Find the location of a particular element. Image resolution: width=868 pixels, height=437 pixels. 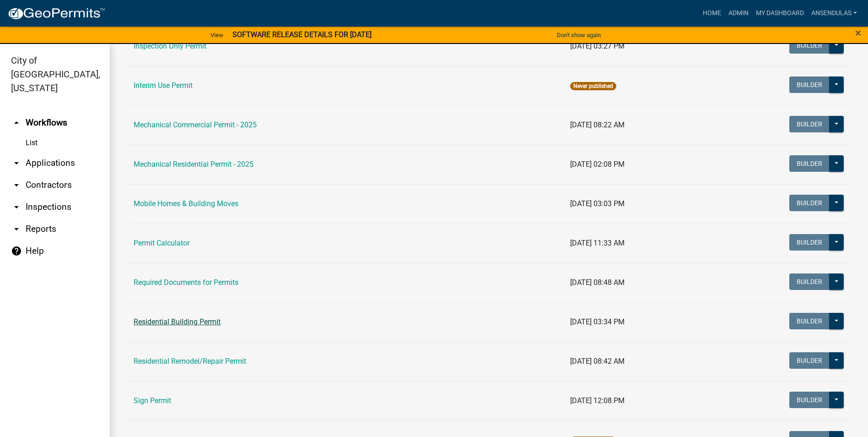

a: Permit Calculator is located at coordinates (162, 243).